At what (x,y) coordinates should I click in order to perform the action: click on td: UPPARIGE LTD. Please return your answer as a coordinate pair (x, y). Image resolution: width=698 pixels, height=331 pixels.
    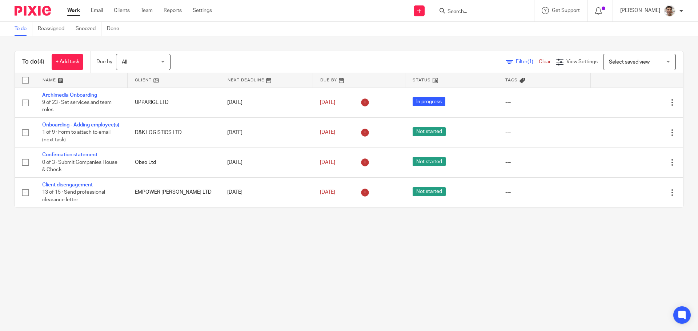
    Looking at the image, I should click on (174, 102).